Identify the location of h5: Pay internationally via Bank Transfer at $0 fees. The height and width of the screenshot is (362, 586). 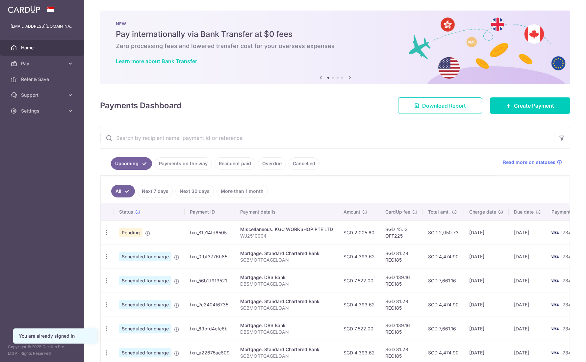
(335, 34).